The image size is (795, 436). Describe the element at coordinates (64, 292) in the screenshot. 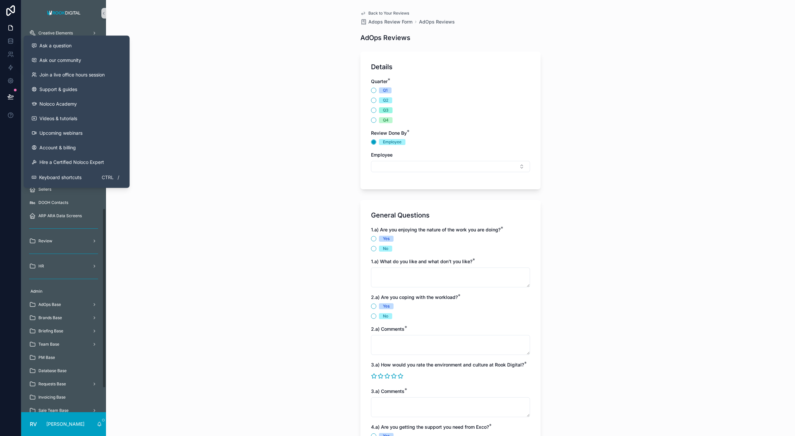

I see `a: Admin` at that location.